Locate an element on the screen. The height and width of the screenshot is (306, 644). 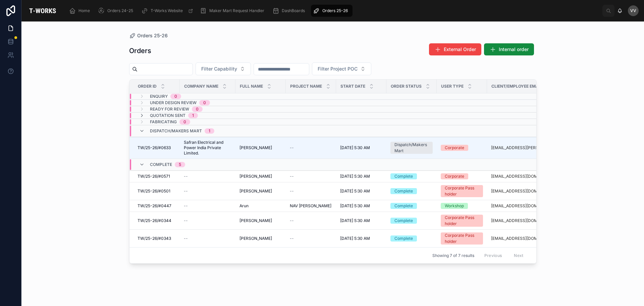
span: External Order is located at coordinates (460, 49).